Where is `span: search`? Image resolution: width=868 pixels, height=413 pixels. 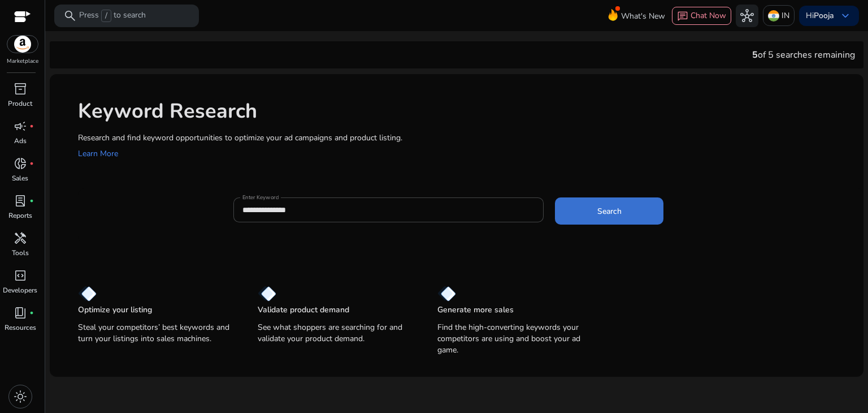
span: search is located at coordinates (70, 16).